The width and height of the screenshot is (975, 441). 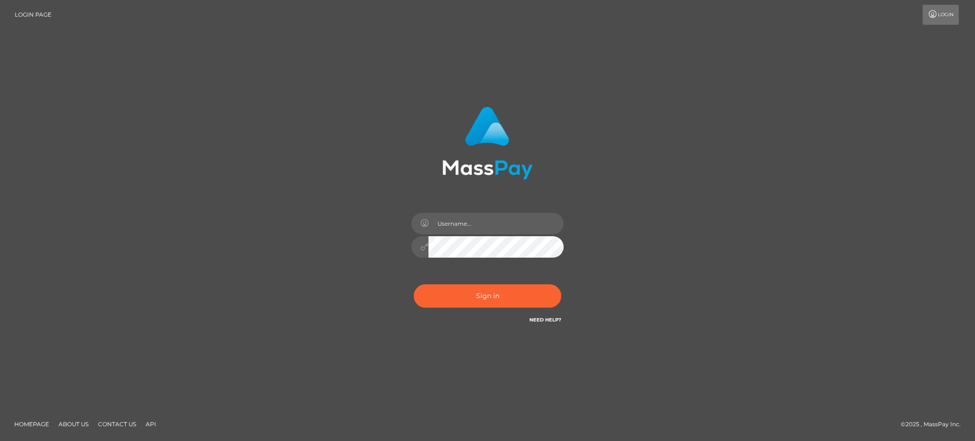 I want to click on a: Homepage, so click(x=31, y=423).